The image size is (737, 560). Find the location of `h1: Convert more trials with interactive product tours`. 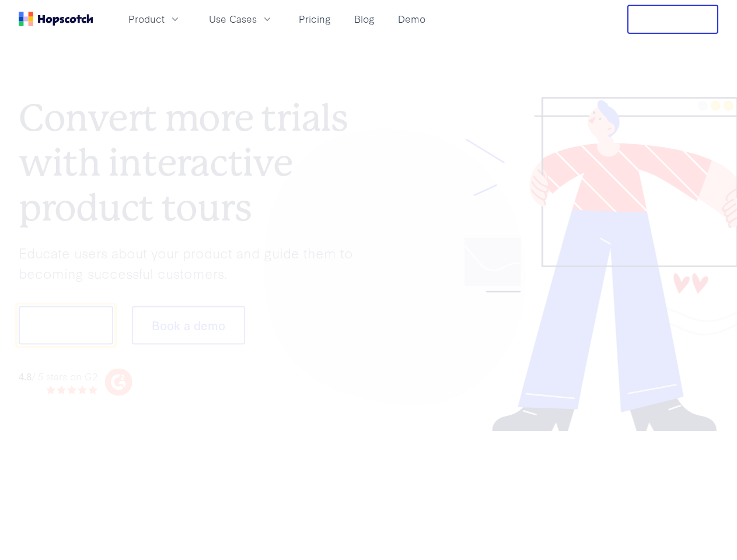

h1: Convert more trials with interactive product tours is located at coordinates (193, 162).